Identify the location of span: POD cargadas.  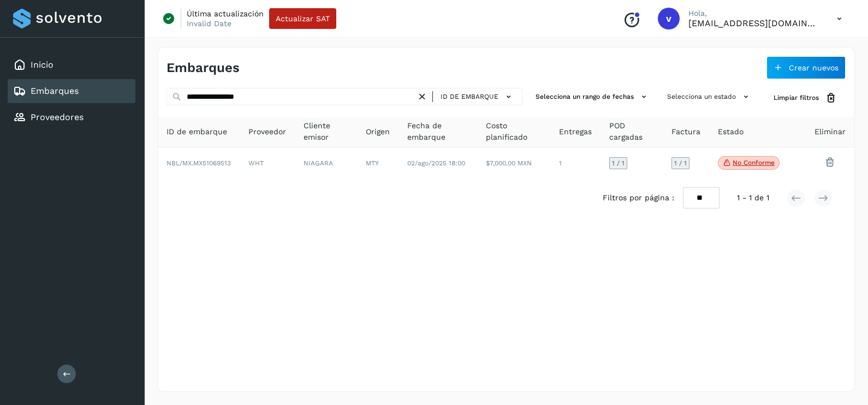
(632, 132).